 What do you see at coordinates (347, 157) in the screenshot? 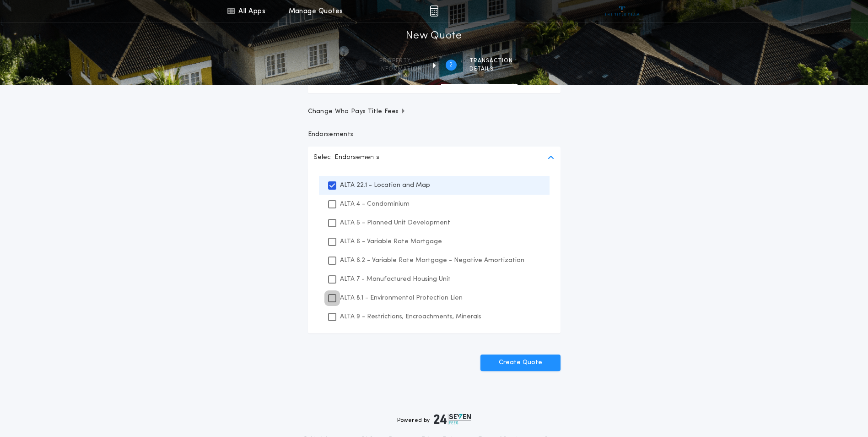
I see `p: Select Endorsements` at bounding box center [347, 157].